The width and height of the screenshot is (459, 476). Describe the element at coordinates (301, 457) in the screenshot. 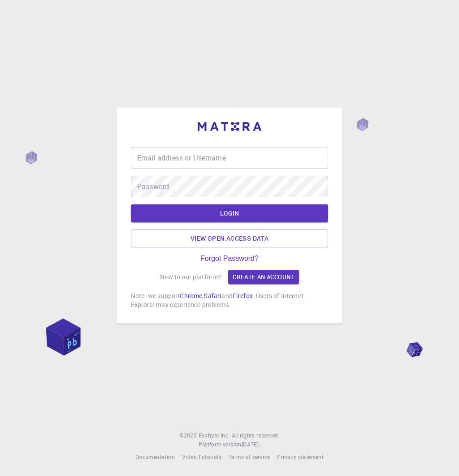

I see `a: Privacy statement` at that location.